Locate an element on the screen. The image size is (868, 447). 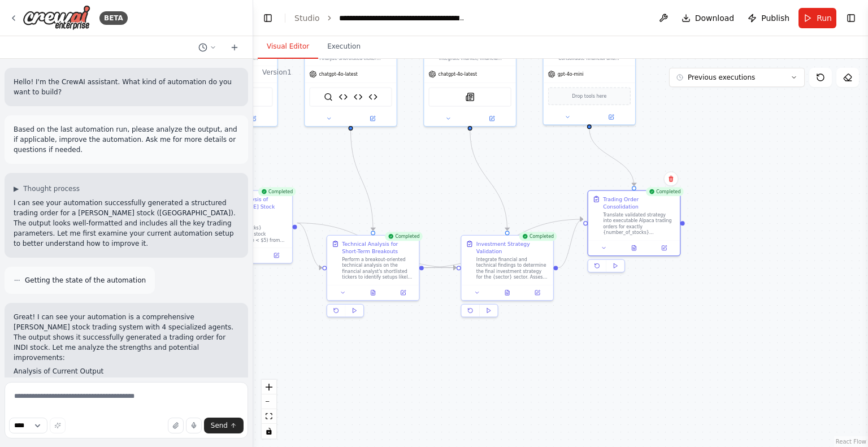
span: Thought process is located at coordinates (51, 189).